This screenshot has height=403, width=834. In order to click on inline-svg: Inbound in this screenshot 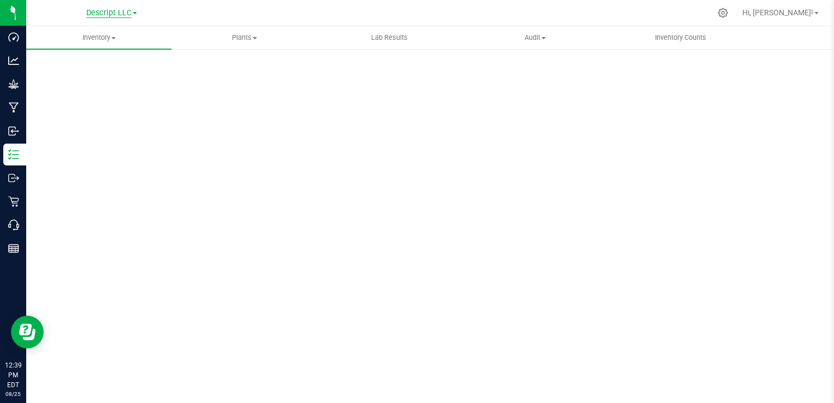, I will do `click(14, 131)`.